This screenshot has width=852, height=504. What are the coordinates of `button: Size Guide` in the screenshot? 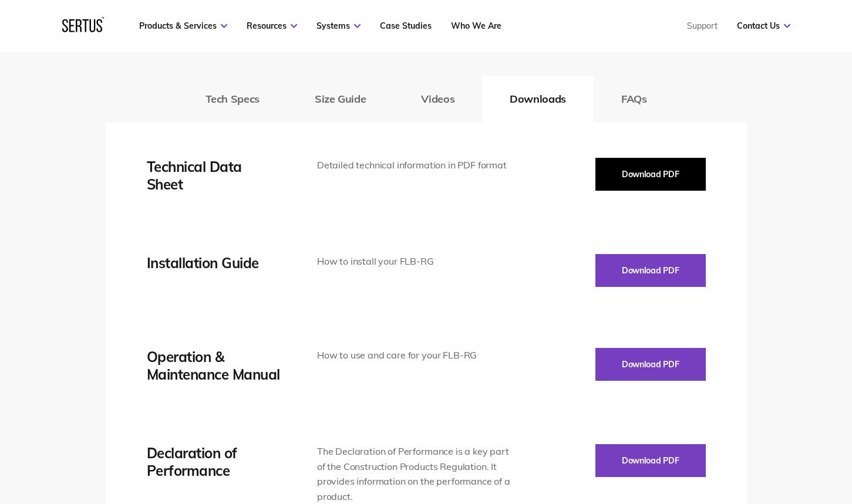 It's located at (340, 99).